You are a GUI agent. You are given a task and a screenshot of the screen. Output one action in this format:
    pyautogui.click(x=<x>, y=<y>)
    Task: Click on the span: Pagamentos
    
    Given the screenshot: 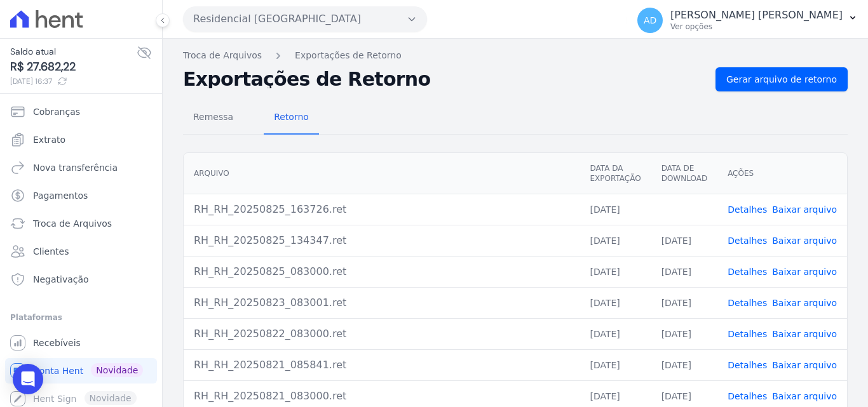 What is the action you would take?
    pyautogui.click(x=60, y=196)
    